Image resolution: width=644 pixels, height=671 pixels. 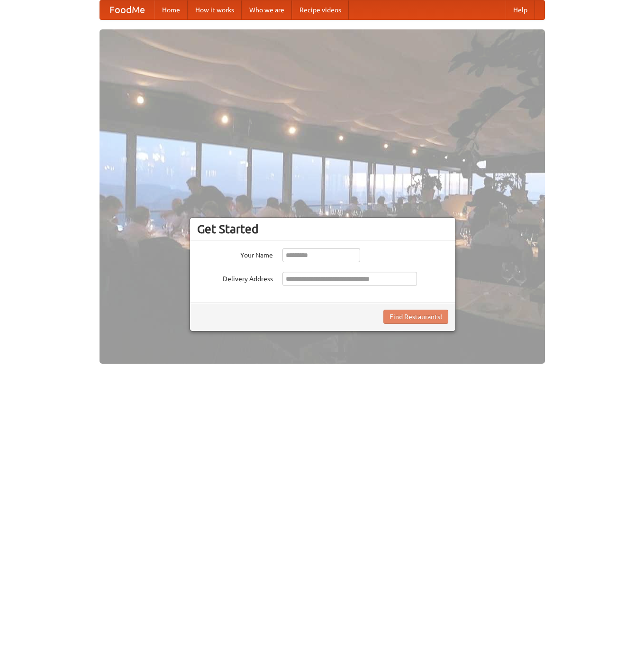 What do you see at coordinates (521, 10) in the screenshot?
I see `a: Help` at bounding box center [521, 10].